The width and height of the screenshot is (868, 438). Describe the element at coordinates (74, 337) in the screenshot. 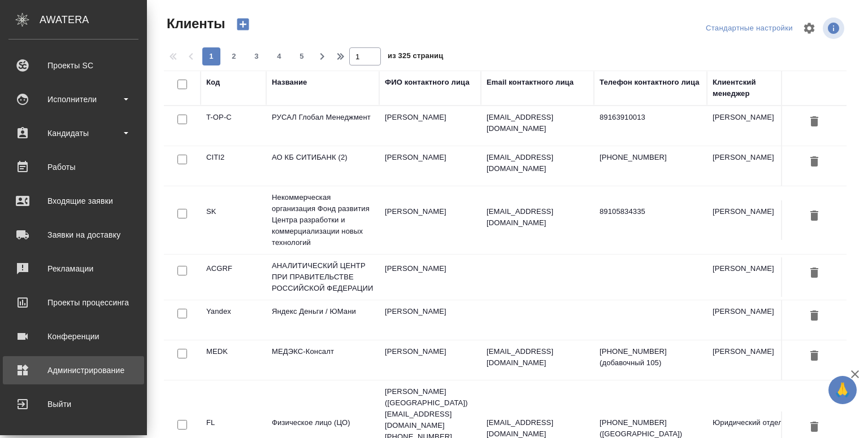

I see `a: Конференции` at that location.